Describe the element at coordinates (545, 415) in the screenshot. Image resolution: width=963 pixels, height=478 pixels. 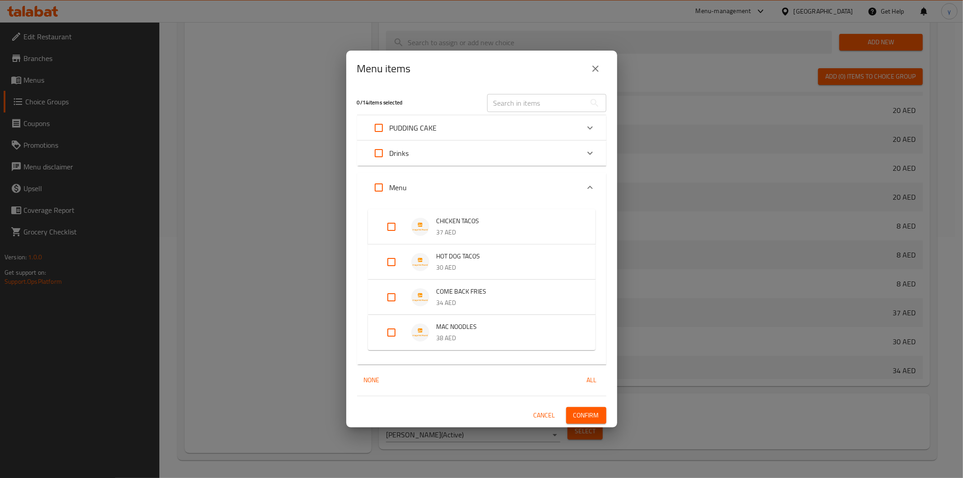
I see `button: Cancel` at that location.